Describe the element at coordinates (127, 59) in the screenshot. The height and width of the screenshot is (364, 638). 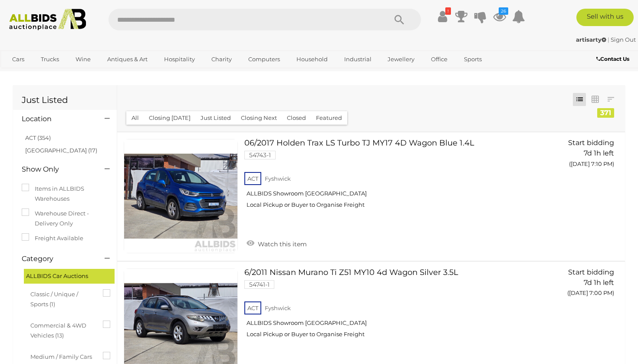
I see `a: Antiques & Art` at that location.